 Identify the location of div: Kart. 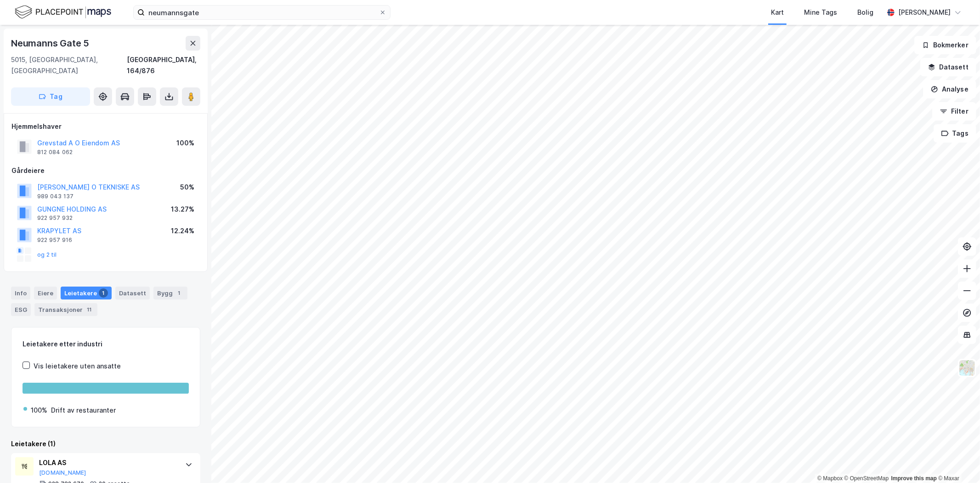
(778, 13).